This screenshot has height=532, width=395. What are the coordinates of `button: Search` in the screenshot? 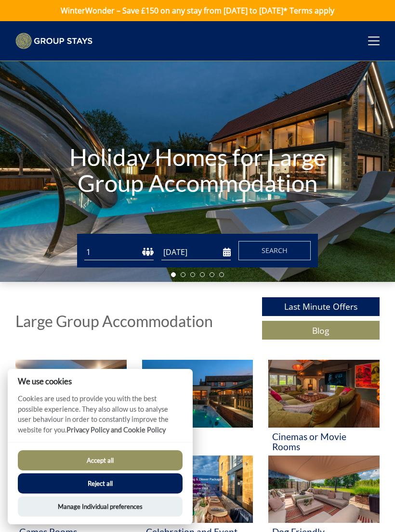 It's located at (275, 251).